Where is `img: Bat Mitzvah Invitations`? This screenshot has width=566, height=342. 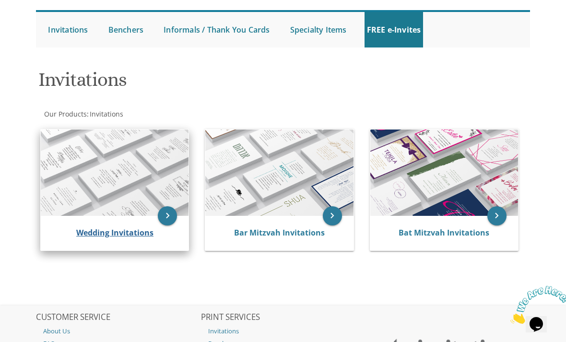
img: Bat Mitzvah Invitations is located at coordinates (444, 173).